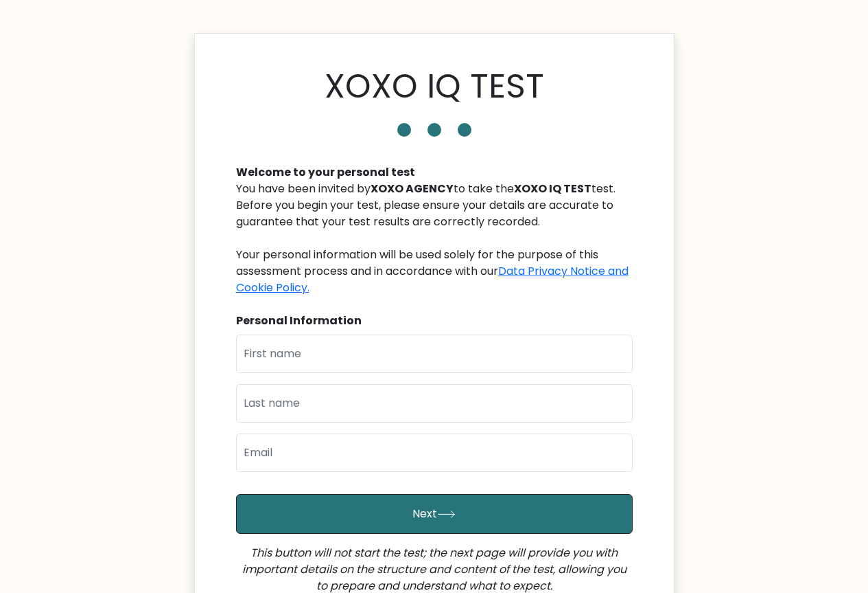  I want to click on input: First name, so click(434, 354).